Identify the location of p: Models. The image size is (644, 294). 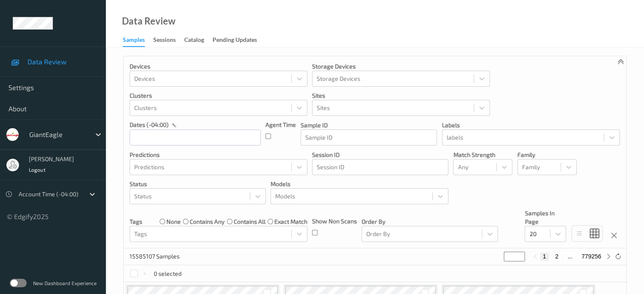
(359, 184).